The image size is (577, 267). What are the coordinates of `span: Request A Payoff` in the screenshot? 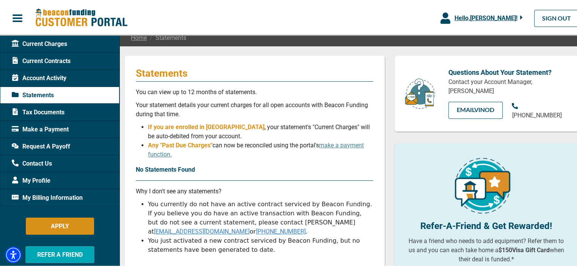 It's located at (41, 145).